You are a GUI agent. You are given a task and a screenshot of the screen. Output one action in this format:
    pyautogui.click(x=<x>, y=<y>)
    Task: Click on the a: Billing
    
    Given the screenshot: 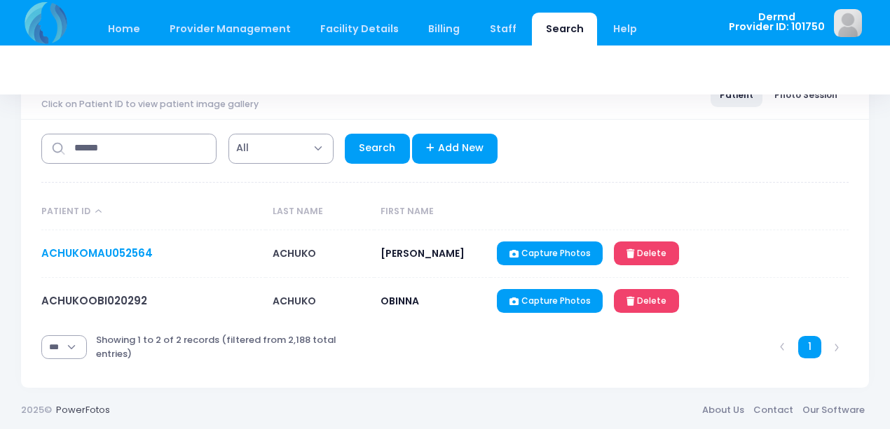 What is the action you would take?
    pyautogui.click(x=444, y=29)
    